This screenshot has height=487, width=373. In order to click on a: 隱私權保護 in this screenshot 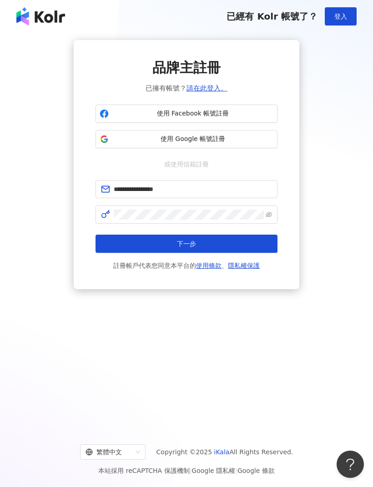, I will do `click(244, 265)`.